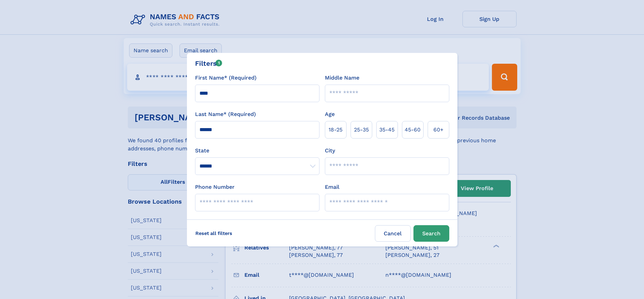 The width and height of the screenshot is (644, 299). I want to click on label: City, so click(330, 150).